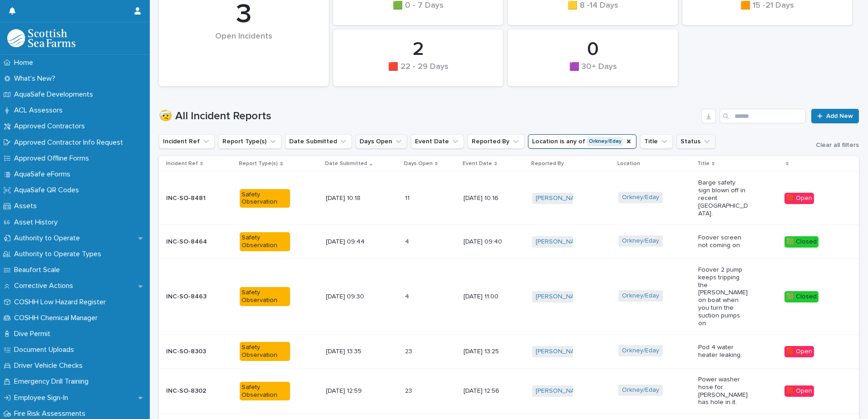 The image size is (868, 419). What do you see at coordinates (763, 116) in the screenshot?
I see `input: Search` at bounding box center [763, 116].